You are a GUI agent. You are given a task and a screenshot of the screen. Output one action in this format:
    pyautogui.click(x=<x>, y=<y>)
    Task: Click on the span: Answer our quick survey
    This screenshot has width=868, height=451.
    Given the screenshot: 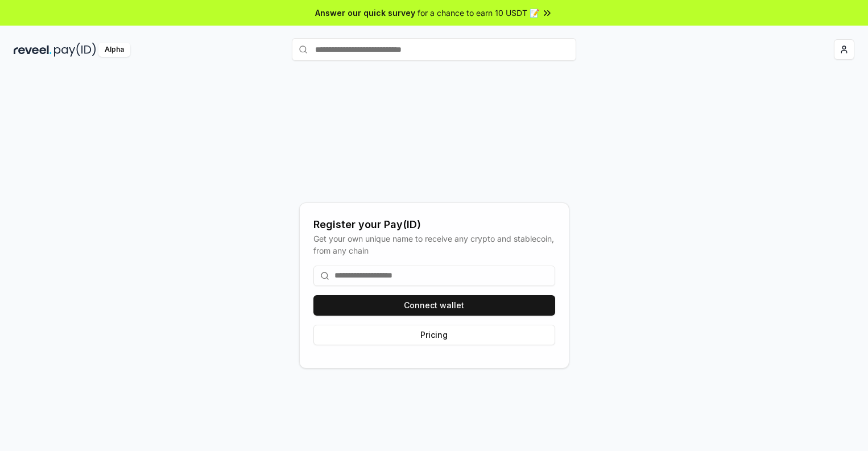 What is the action you would take?
    pyautogui.click(x=365, y=13)
    